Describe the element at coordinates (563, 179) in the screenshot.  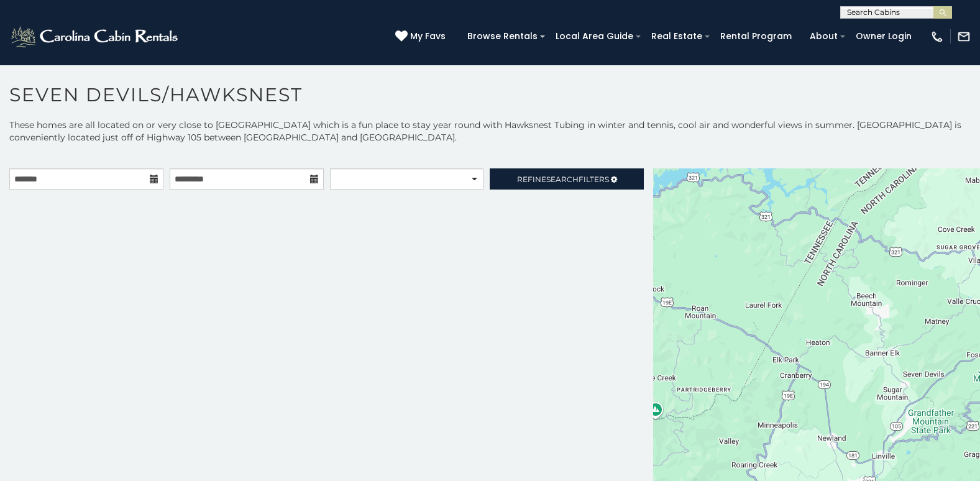
I see `span: Refine Filters` at that location.